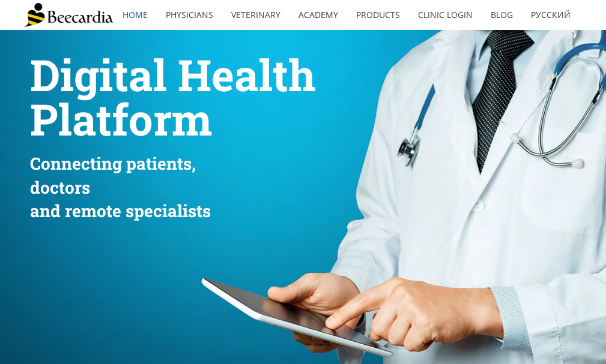  Describe the element at coordinates (121, 119) in the screenshot. I see `span: Platform` at that location.